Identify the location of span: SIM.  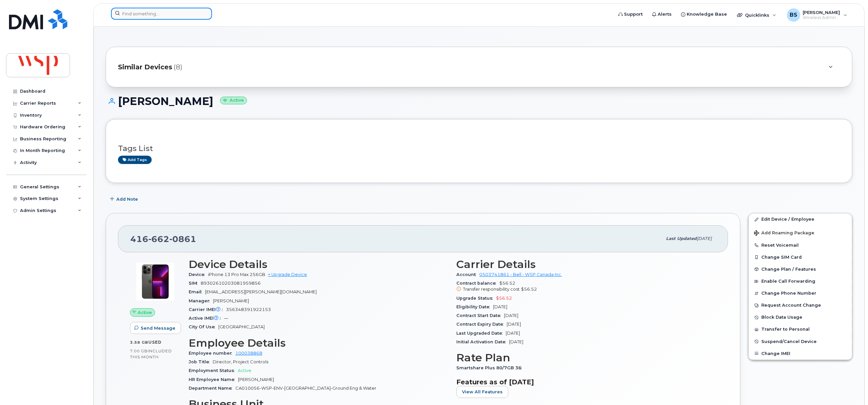
(195, 283).